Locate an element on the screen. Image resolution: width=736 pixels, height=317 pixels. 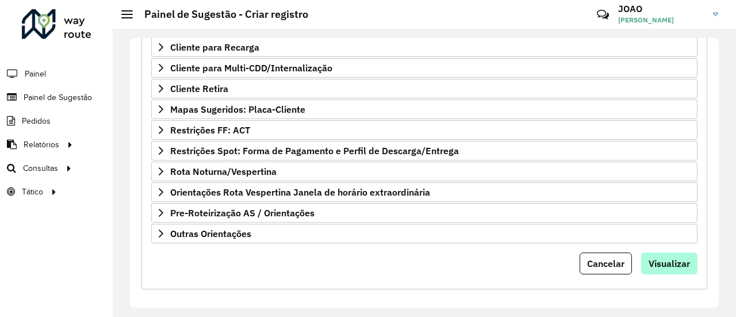
a: Rota Noturna/Vespertina is located at coordinates (424, 171).